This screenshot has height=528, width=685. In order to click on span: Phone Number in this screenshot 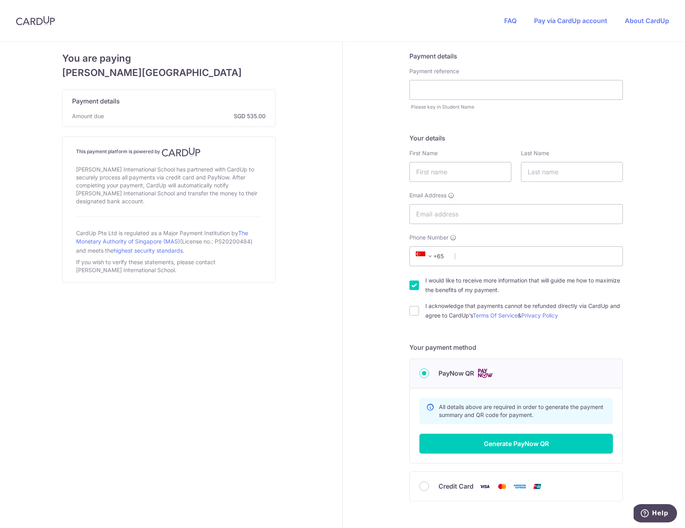, I will do `click(429, 238)`.